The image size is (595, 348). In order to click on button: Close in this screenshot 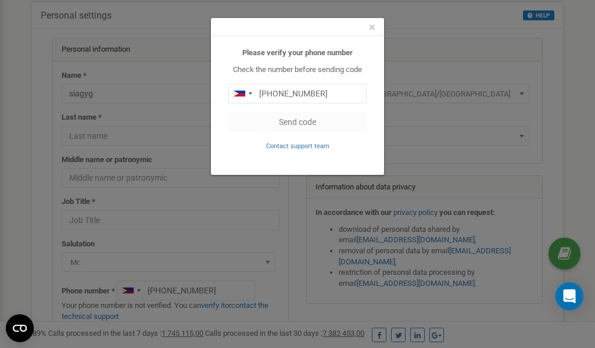, I will do `click(372, 27)`.